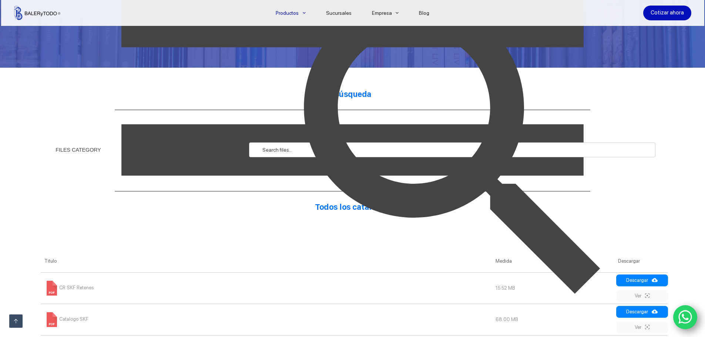 The width and height of the screenshot is (705, 337). I want to click on img: Balerytodo, so click(37, 13).